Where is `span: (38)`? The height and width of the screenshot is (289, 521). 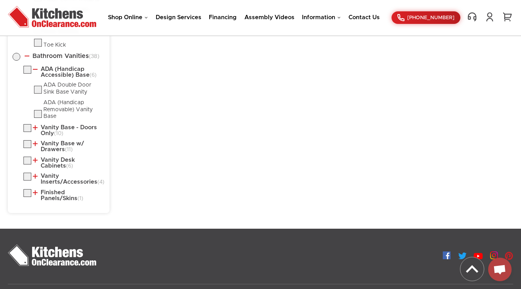 span: (38) is located at coordinates (94, 56).